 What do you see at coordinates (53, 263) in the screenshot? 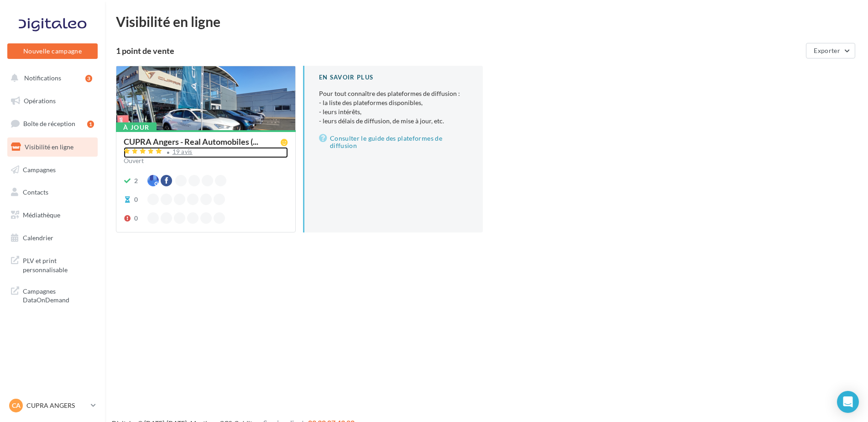
I see `a: PLV et print personnalisable` at bounding box center [53, 263].